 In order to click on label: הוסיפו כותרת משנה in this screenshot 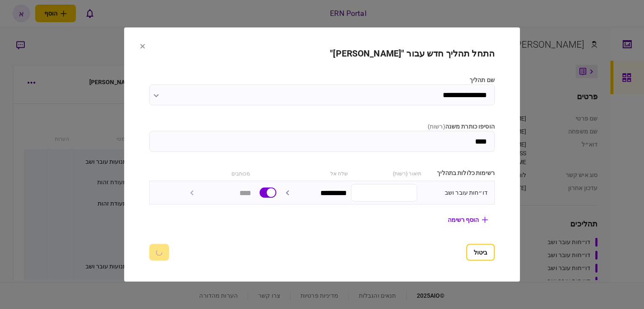, I will do `click(322, 126)`.